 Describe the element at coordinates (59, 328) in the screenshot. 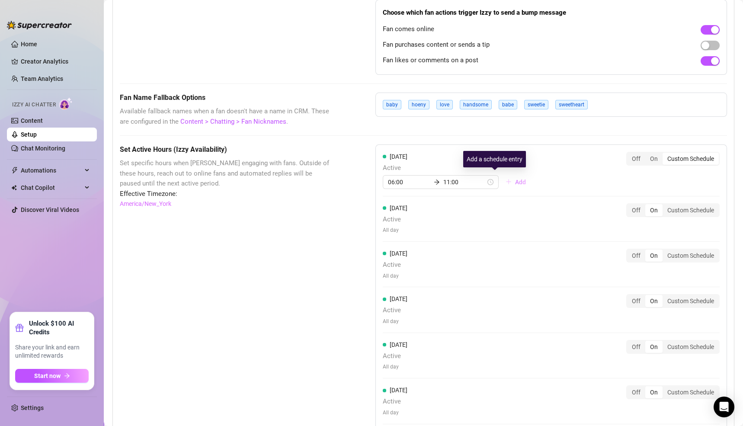

I see `strong: Unlock $100 AI Credits` at that location.